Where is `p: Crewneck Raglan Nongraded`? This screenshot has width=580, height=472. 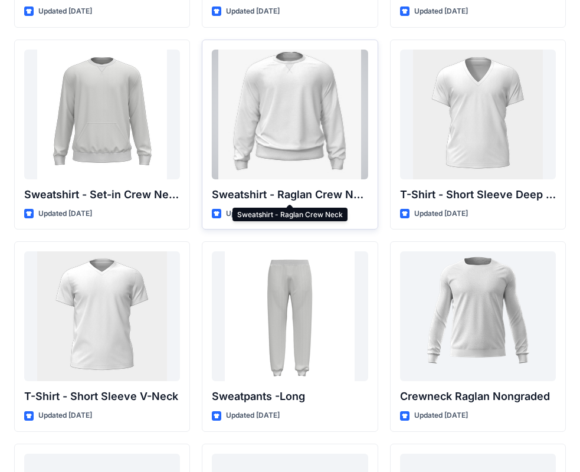
p: Crewneck Raglan Nongraded is located at coordinates (478, 396).